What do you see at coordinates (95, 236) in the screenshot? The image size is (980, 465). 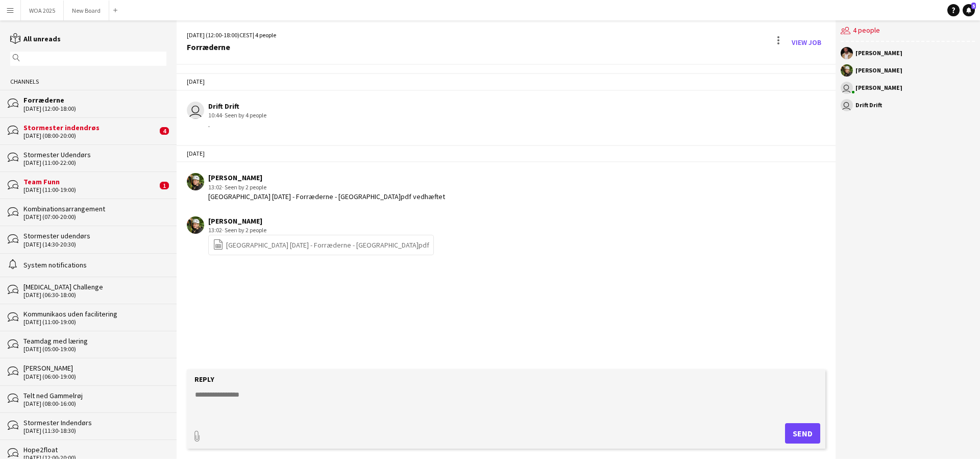 I see `div: Stormester udendørs` at bounding box center [95, 236].